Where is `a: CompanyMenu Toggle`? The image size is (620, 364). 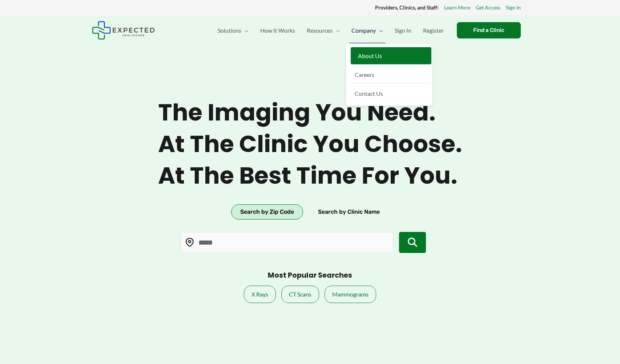
a: CompanyMenu Toggle is located at coordinates (367, 31).